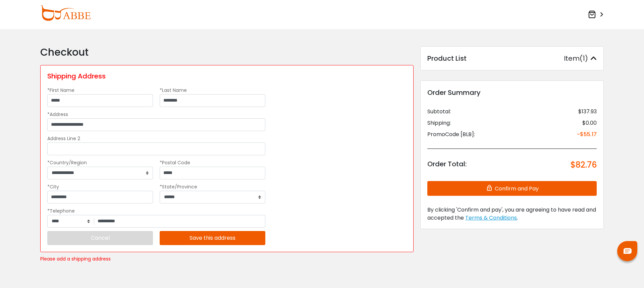  I want to click on h2: Checkout, so click(227, 52).